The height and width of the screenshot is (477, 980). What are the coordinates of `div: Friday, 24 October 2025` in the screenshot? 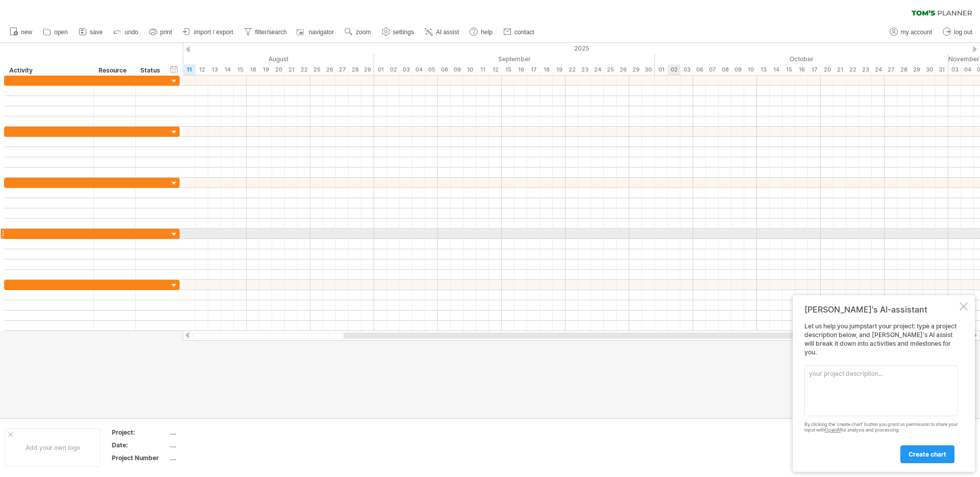 It's located at (878, 70).